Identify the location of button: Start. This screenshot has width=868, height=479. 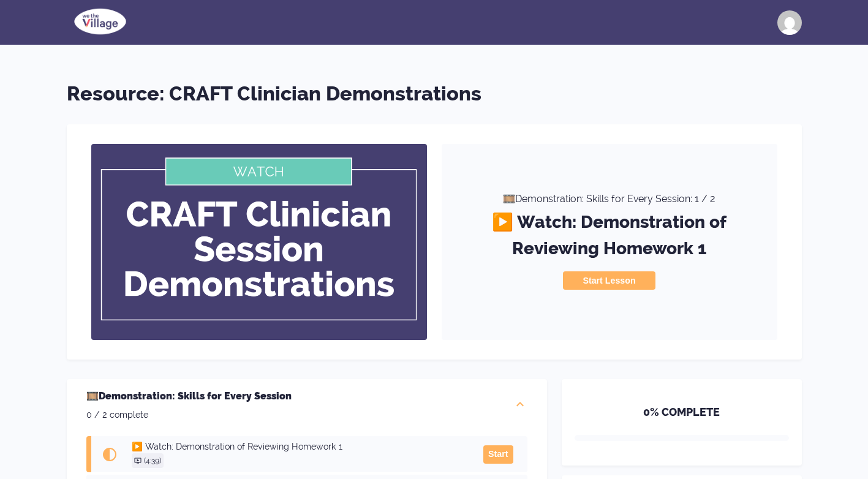
(498, 455).